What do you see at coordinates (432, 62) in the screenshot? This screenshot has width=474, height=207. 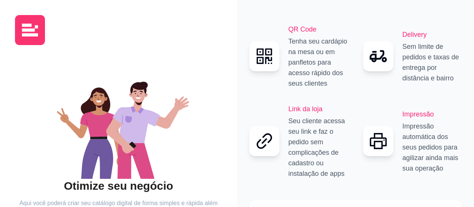 I see `p: Sem limite de pedidos e taxas de entrega por distância e bairro` at bounding box center [432, 62].